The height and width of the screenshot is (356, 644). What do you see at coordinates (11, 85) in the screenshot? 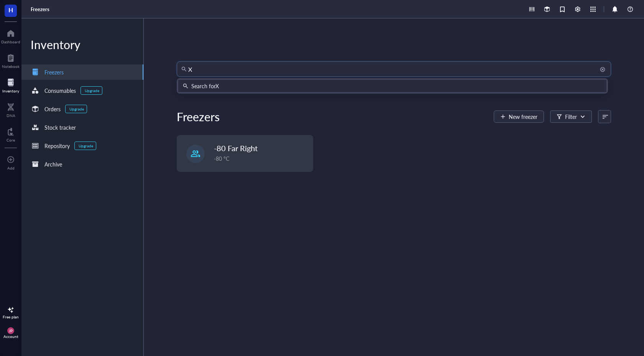
I see `a: Inventory` at bounding box center [11, 85].